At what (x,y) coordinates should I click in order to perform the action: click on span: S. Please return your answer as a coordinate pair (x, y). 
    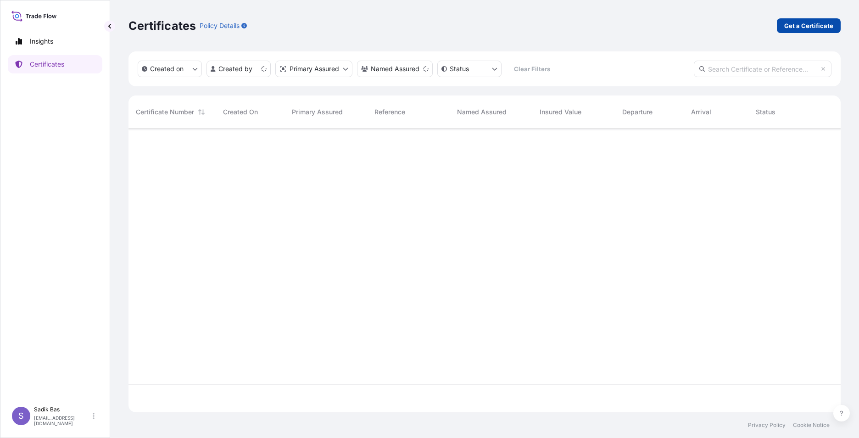
    Looking at the image, I should click on (21, 416).